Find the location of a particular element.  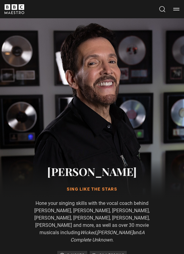

button: Toggle navigation is located at coordinates (176, 9).